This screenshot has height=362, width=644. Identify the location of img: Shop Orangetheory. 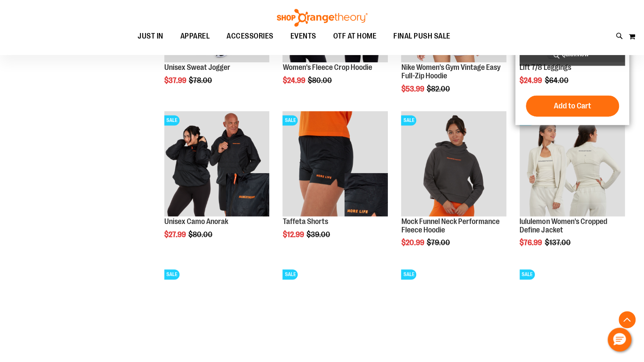
(322, 18).